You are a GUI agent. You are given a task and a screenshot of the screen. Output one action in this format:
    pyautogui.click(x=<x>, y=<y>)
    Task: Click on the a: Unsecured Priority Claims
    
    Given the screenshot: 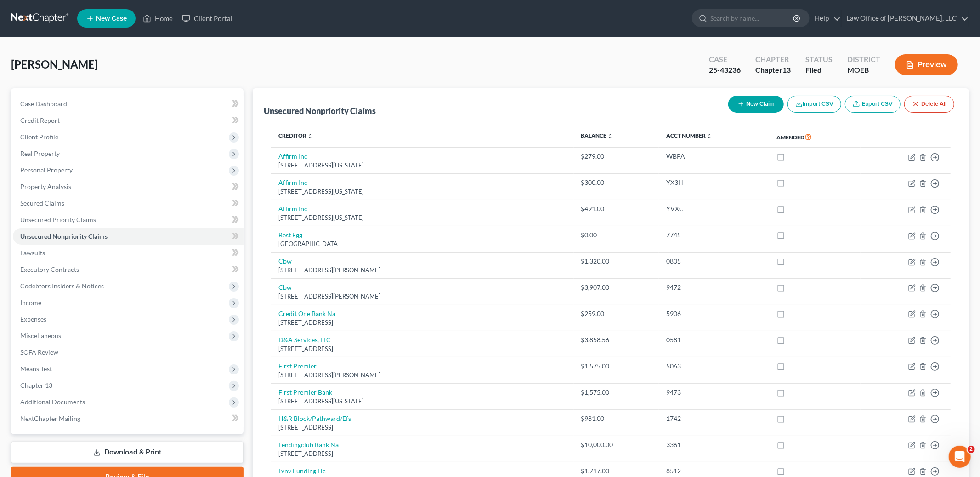 What is the action you would take?
    pyautogui.click(x=128, y=220)
    